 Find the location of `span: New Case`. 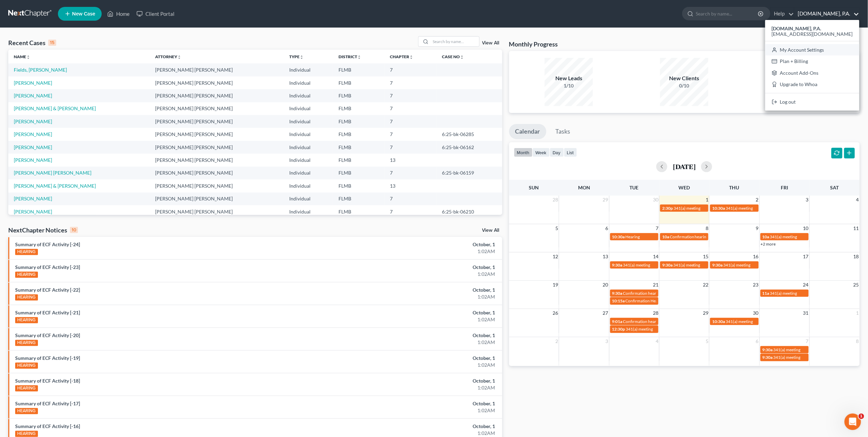

span: New Case is located at coordinates (83, 14).